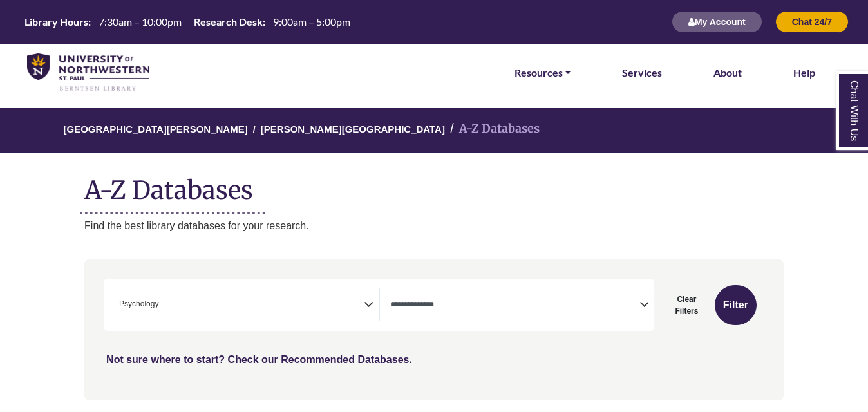 The height and width of the screenshot is (412, 868). What do you see at coordinates (812, 22) in the screenshot?
I see `button: Chat 24/7` at bounding box center [812, 22].